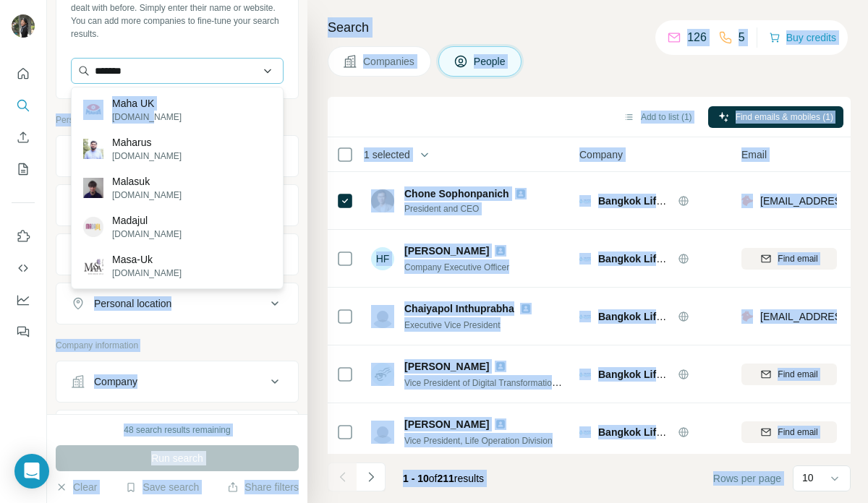 The height and width of the screenshot is (503, 868). What do you see at coordinates (416, 478) in the screenshot?
I see `span: 1 - 10` at bounding box center [416, 478].